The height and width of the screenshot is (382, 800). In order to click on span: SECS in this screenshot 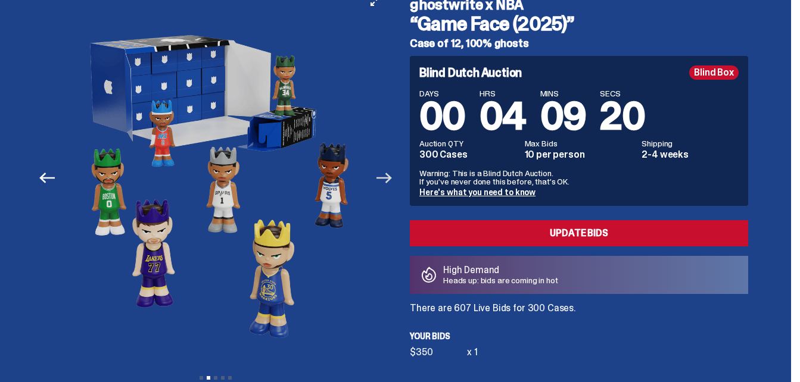, I will do `click(622, 93)`.